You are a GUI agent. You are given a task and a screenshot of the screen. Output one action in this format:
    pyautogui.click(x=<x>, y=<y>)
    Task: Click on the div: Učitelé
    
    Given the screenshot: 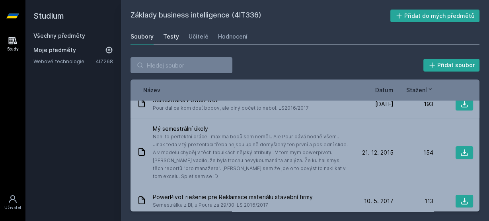 What is the action you would take?
    pyautogui.click(x=199, y=37)
    